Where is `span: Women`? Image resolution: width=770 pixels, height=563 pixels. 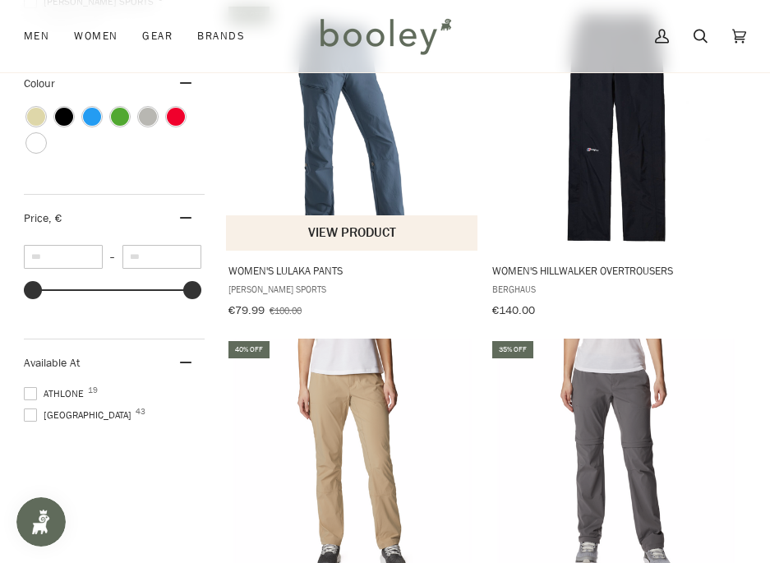 span: Women is located at coordinates (95, 36).